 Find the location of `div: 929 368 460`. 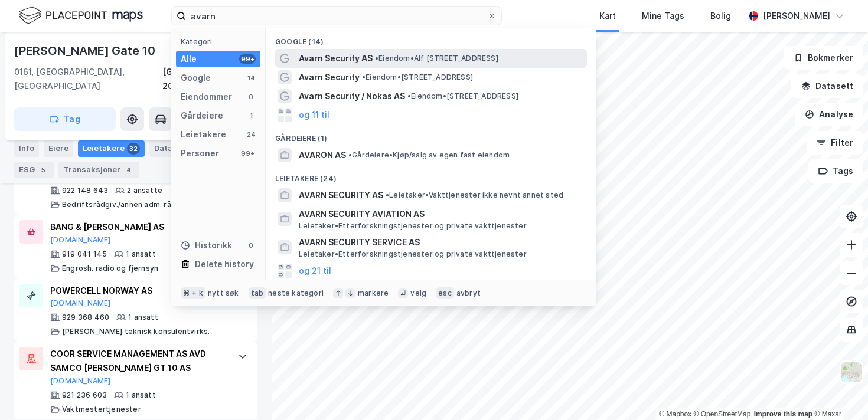

div: 929 368 460 is located at coordinates (85, 317).